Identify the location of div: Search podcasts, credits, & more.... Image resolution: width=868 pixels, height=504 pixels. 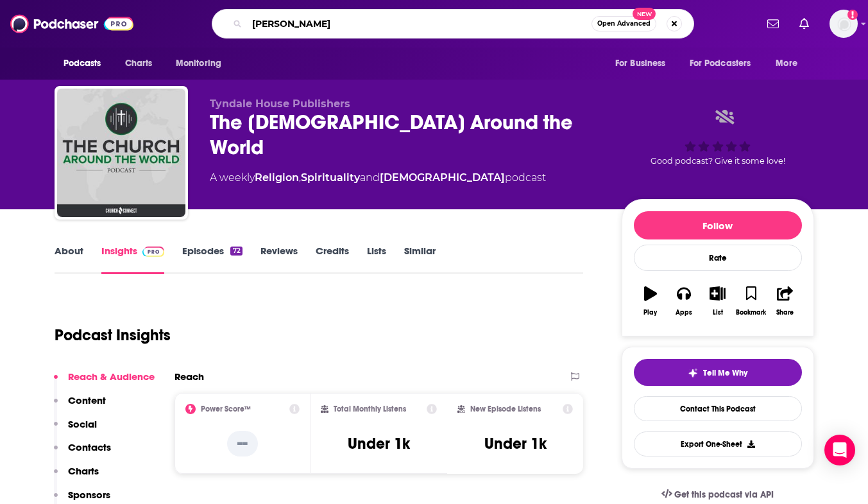
(453, 24).